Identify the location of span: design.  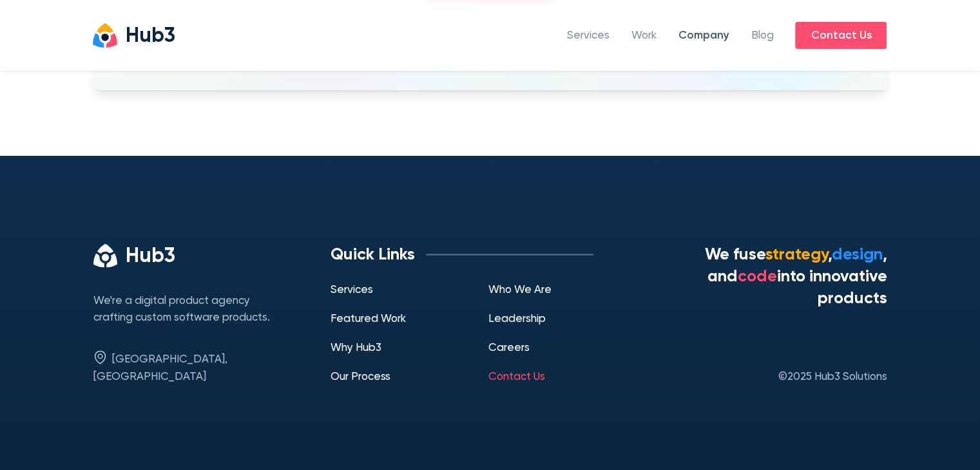
(856, 254).